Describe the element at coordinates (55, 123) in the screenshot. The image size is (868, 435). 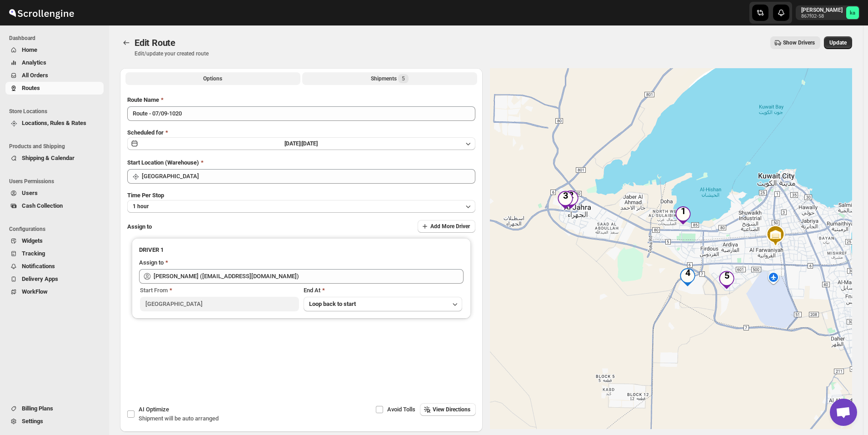
I see `button: Locations, Rules & Rates` at that location.